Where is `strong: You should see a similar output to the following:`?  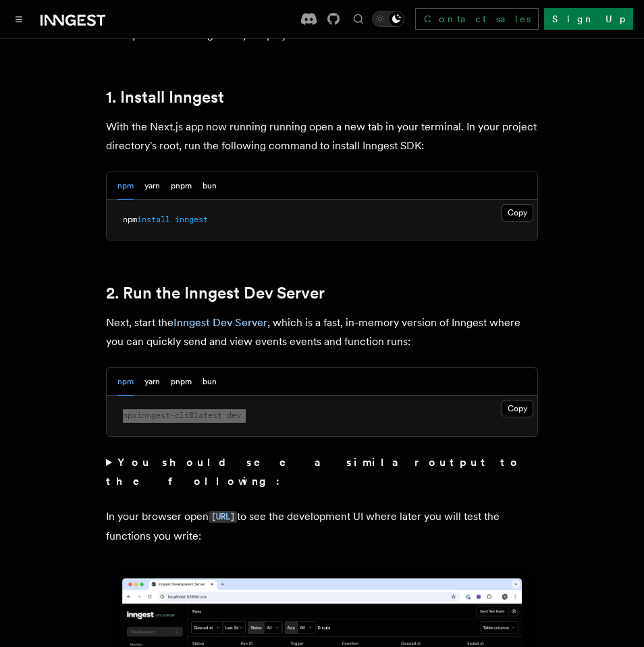
strong: You should see a similar output to the following: is located at coordinates (313, 471).